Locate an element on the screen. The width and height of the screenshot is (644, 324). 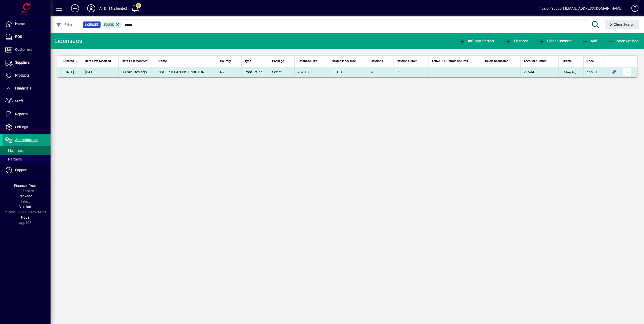
td: 11 GB is located at coordinates (348, 72).